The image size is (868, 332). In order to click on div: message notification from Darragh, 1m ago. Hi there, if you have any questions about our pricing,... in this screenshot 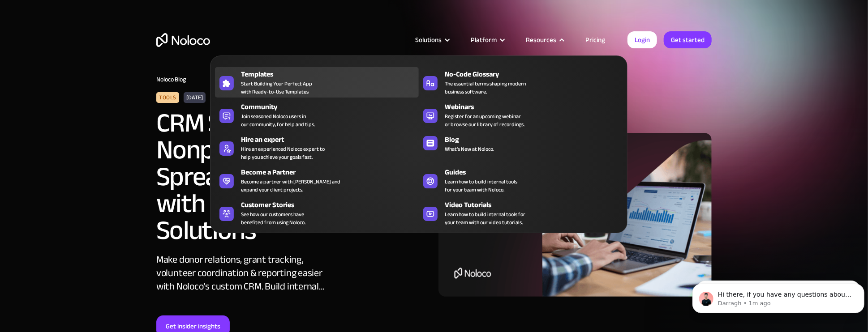, I will do `click(89, 34)`.